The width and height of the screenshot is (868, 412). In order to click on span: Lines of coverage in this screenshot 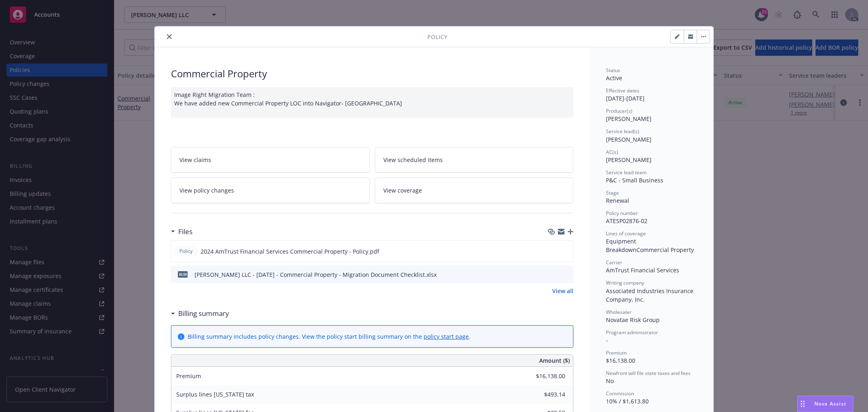, I will do `click(625, 233)`.